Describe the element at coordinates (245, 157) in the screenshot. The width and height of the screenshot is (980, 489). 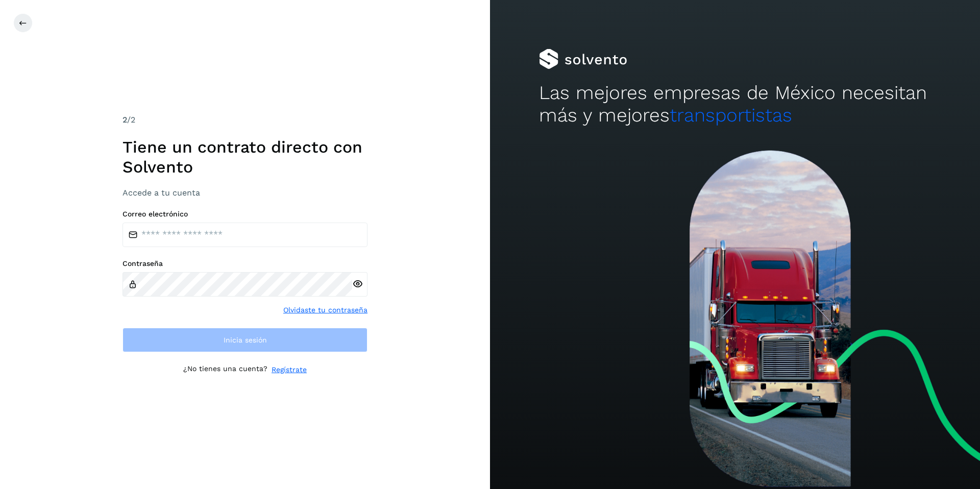
I see `h1: Tiene un contrato directo con Solvento` at that location.